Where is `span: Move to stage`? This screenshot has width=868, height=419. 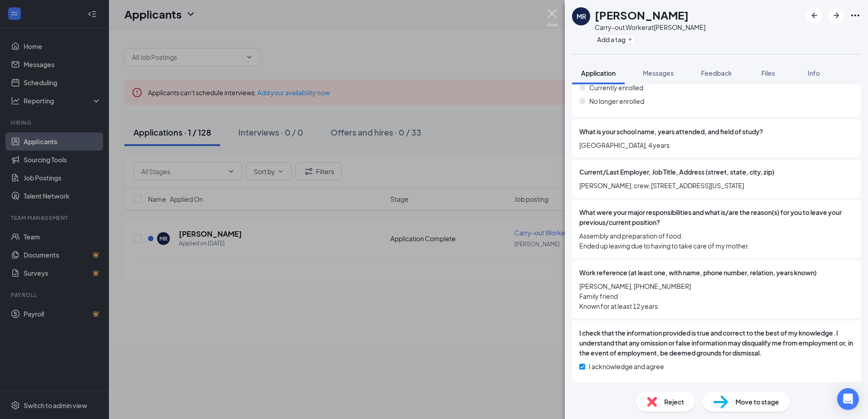 span: Move to stage is located at coordinates (757, 402).